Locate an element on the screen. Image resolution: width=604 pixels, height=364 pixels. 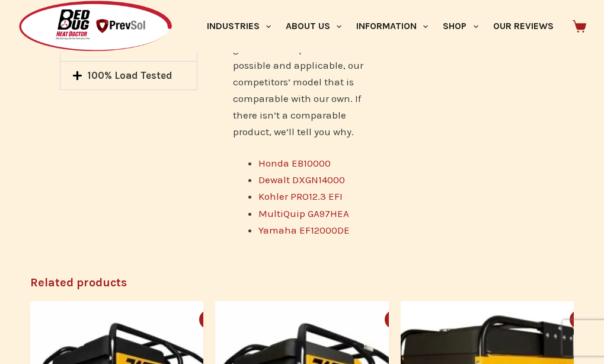
a: Yamaha EF12000DE is located at coordinates (304, 230).